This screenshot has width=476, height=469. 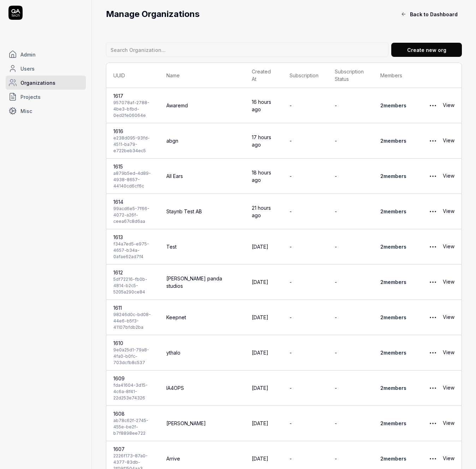 I want to click on span: Misc, so click(x=26, y=111).